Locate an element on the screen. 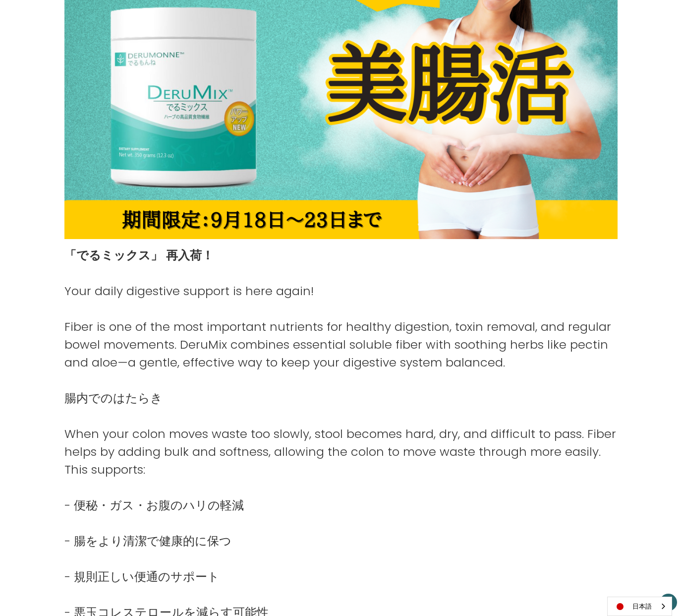  p: When your colon moves waste too slowly, stool becomes hard, dry, and difficult to pass. Fiber hel... is located at coordinates (341, 451).